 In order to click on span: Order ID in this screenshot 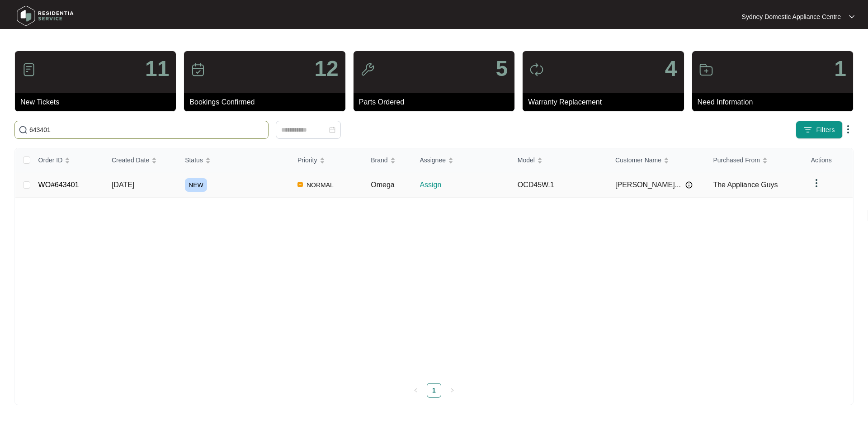, I will do `click(51, 160)`.